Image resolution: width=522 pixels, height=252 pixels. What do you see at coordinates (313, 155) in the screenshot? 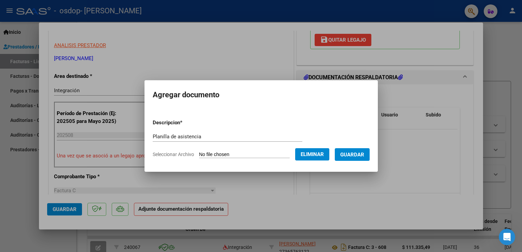
I see `button: Eliminar` at bounding box center [313, 155].